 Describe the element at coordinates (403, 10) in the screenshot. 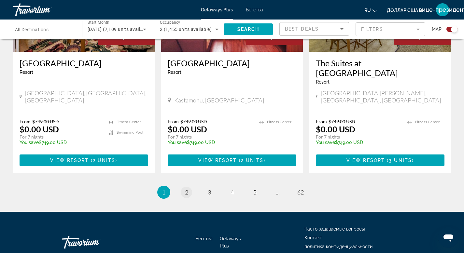

I see `font: доллар США` at that location.